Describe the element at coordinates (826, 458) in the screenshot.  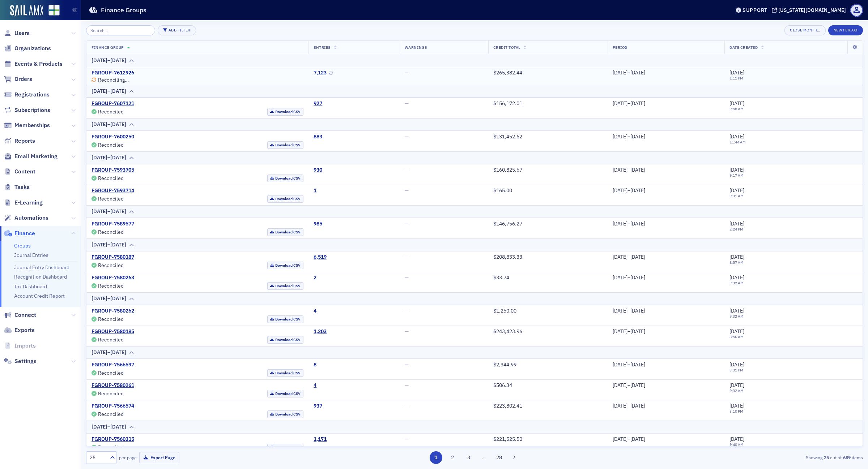
I see `strong: 25` at that location.